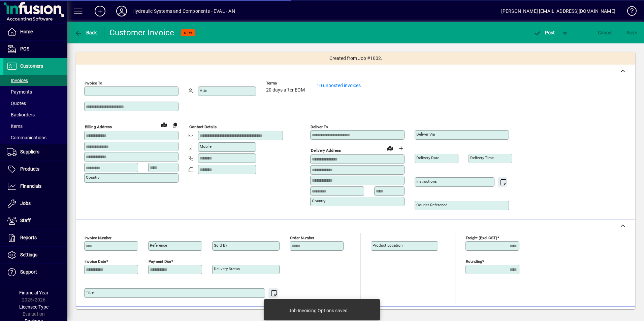 The width and height of the screenshot is (644, 321). What do you see at coordinates (31, 186) in the screenshot?
I see `span: Financials` at bounding box center [31, 186].